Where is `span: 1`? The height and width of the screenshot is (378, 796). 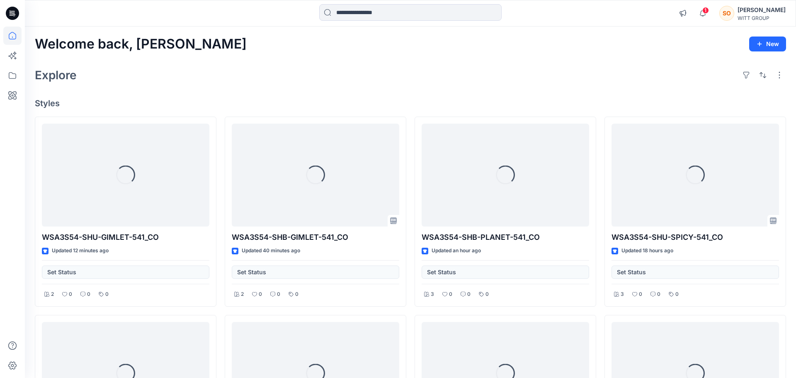
span: 1 is located at coordinates (706, 10).